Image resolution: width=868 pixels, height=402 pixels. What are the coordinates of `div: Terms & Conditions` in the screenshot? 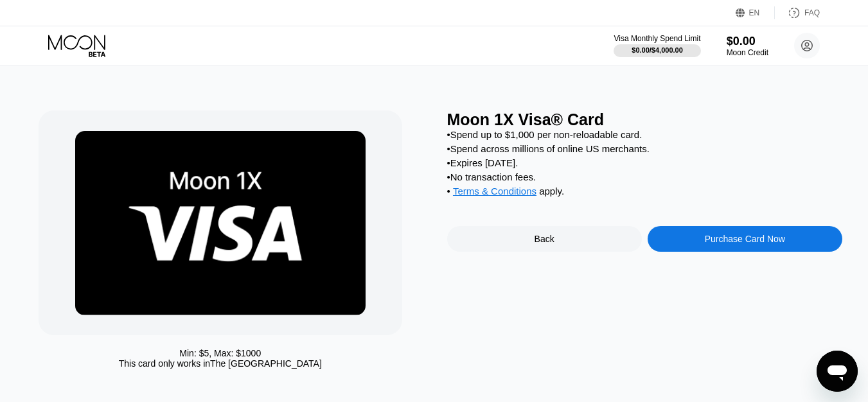 It's located at (495, 193).